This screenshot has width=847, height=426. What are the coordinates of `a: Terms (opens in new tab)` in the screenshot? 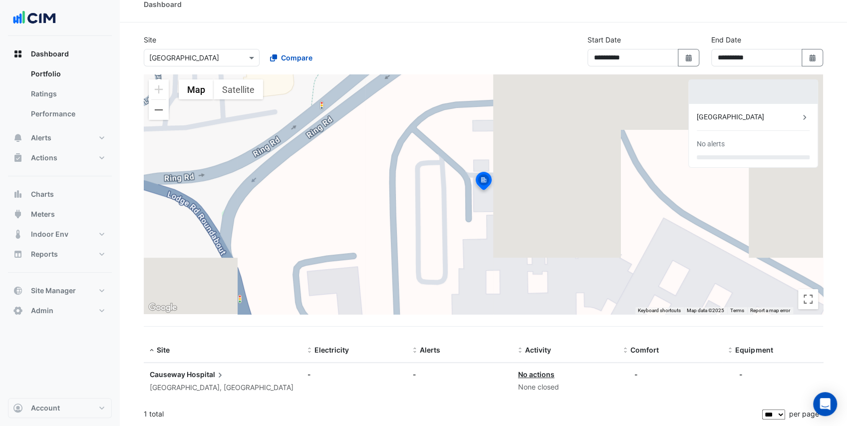 It's located at (737, 310).